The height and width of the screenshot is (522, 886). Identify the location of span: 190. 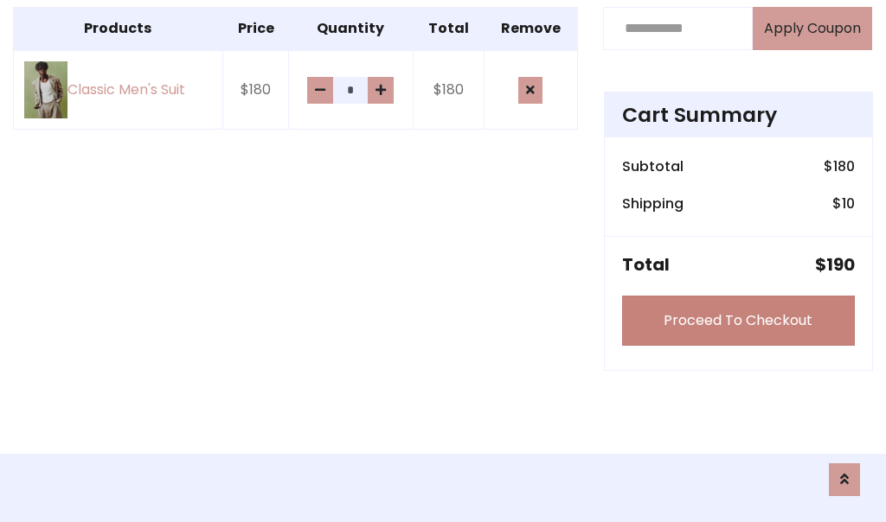
(840, 265).